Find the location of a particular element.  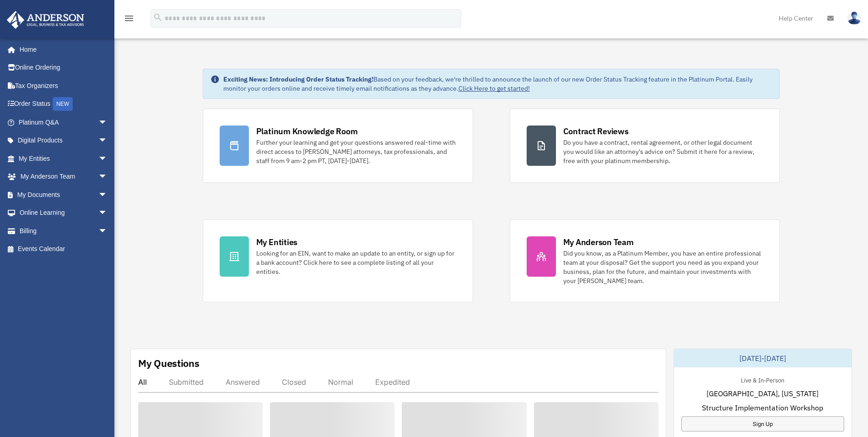

div: Did you know, as a Platinum Member, you have an entire professional team at your disposal? Get th... is located at coordinates (663, 267).